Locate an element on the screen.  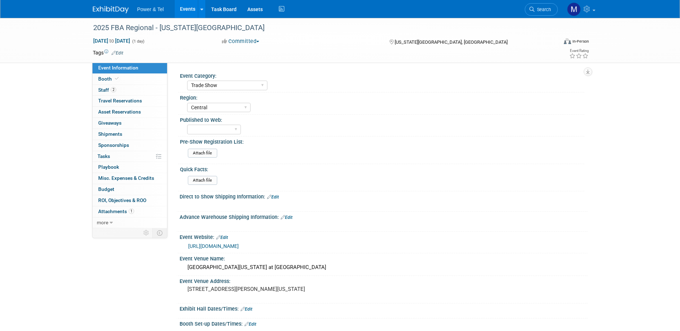
span: Travel Reservations is located at coordinates (120, 101).